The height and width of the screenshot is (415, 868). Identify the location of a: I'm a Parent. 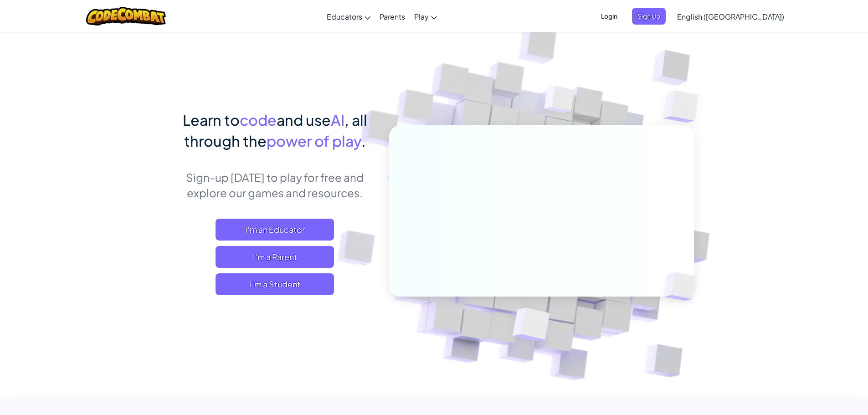
(275, 257).